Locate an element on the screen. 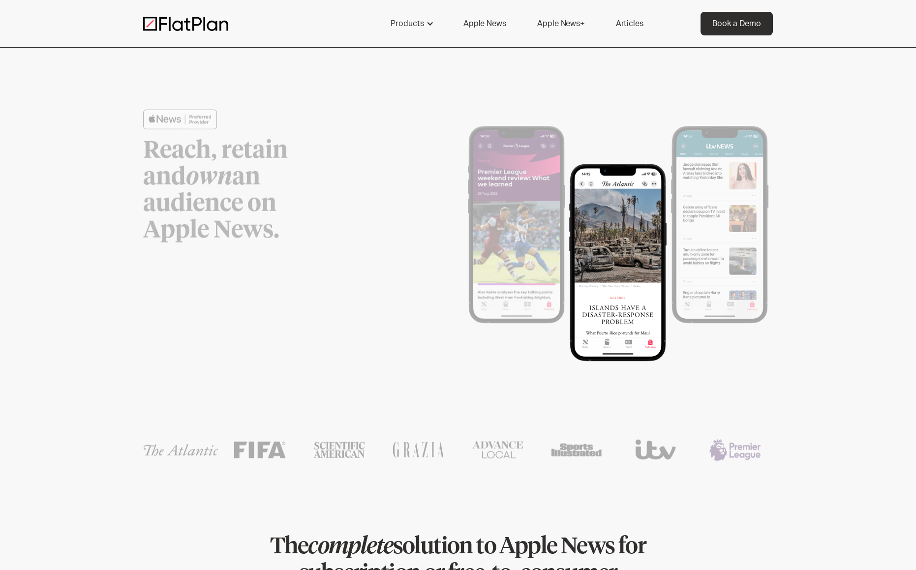  h1: Reach, retain and an audience on Apple News. is located at coordinates (244, 191).